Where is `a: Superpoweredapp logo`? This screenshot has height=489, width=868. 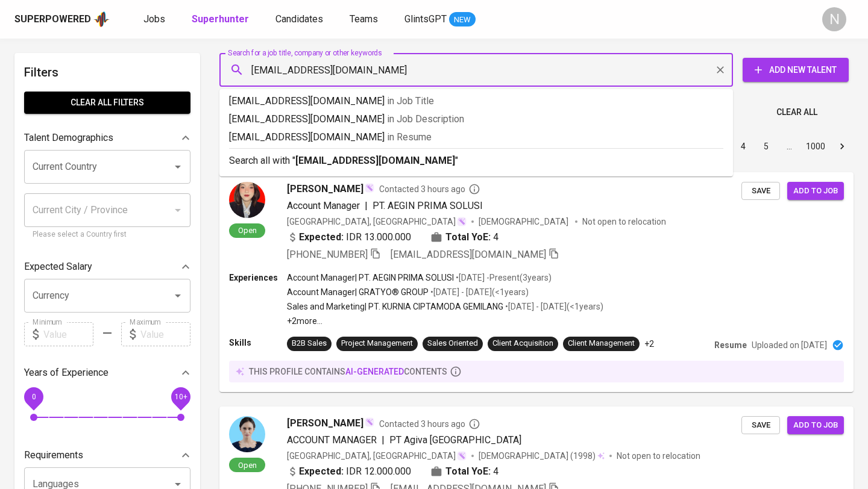
a: Superpoweredapp logo is located at coordinates (62, 19).